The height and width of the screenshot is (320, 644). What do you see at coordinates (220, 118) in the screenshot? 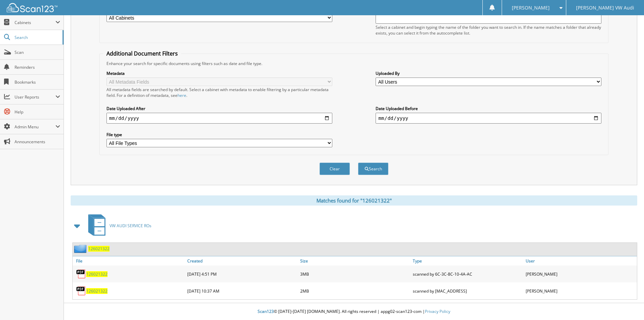
I see `input: start` at bounding box center [220, 118].